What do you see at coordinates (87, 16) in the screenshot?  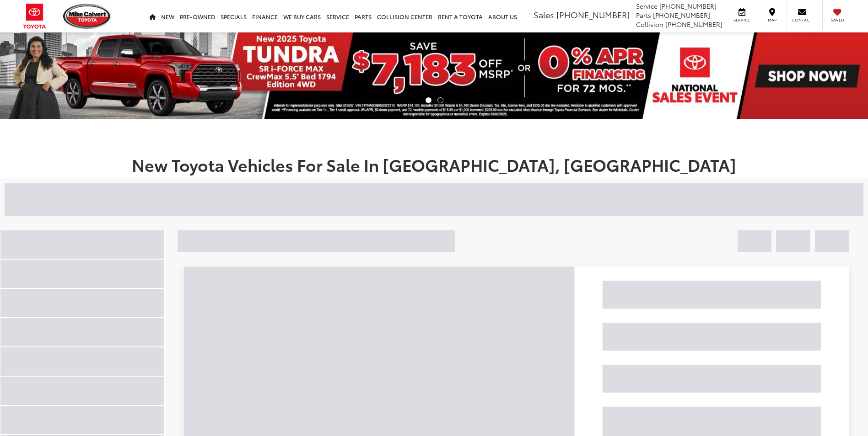 I see `img: Mike Calvert Toyota` at bounding box center [87, 16].